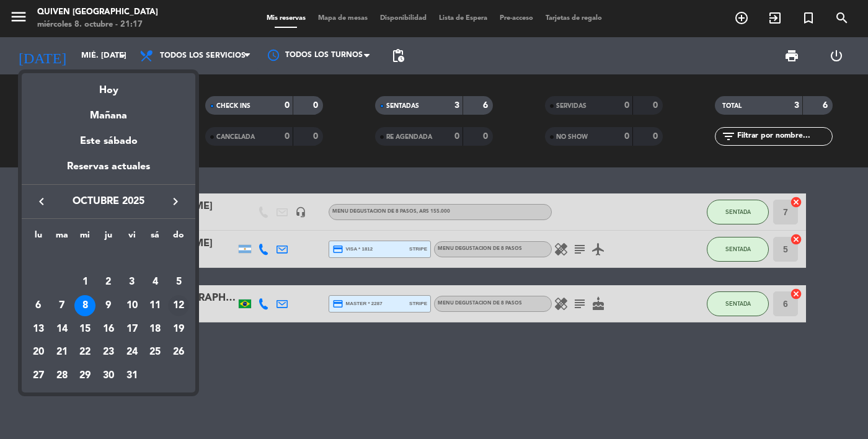  I want to click on div: 25, so click(155, 353).